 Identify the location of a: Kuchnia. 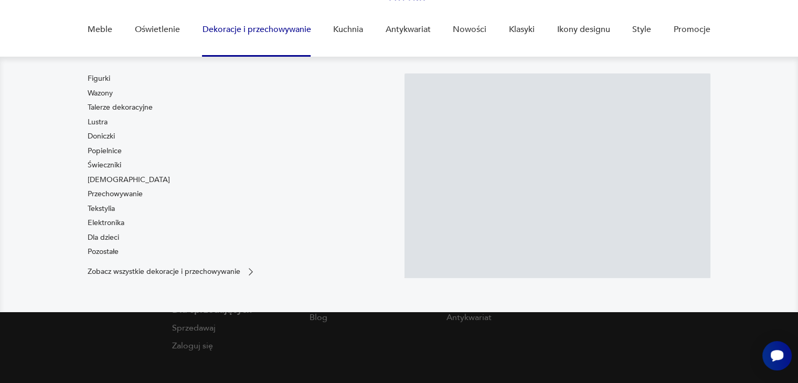
(348, 29).